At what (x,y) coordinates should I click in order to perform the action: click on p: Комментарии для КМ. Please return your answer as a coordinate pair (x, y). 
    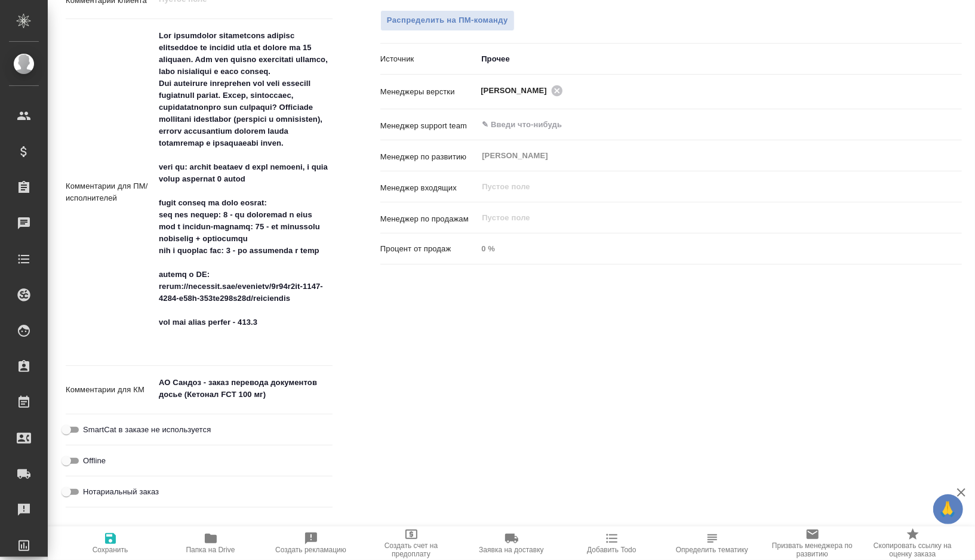
    Looking at the image, I should click on (110, 389).